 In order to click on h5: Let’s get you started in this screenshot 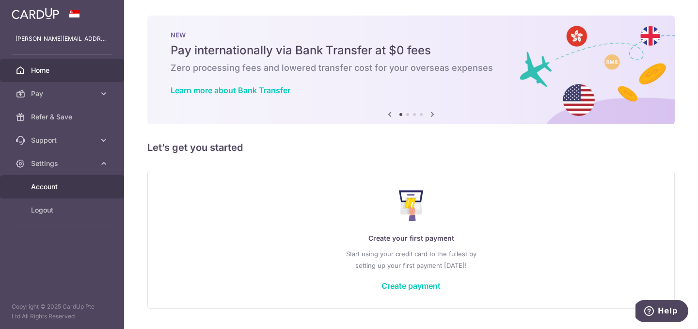, I will do `click(411, 147)`.